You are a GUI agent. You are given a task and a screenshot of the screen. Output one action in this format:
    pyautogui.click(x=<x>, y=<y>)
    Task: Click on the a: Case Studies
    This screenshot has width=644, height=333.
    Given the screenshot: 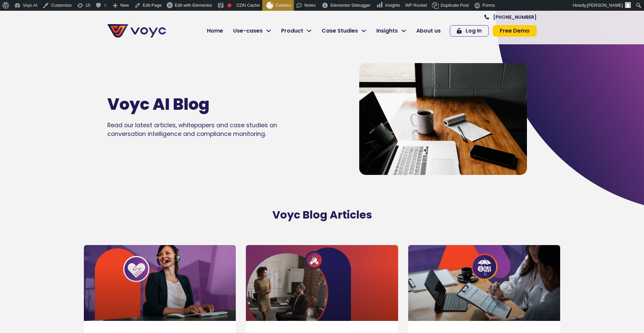 What is the action you would take?
    pyautogui.click(x=344, y=31)
    